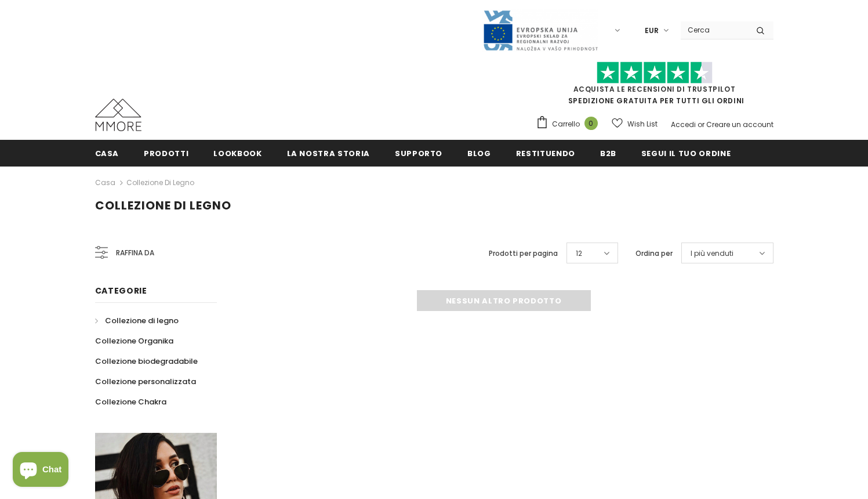 The width and height of the screenshot is (868, 499). What do you see at coordinates (541, 30) in the screenshot?
I see `img: Javni Razpis` at bounding box center [541, 30].